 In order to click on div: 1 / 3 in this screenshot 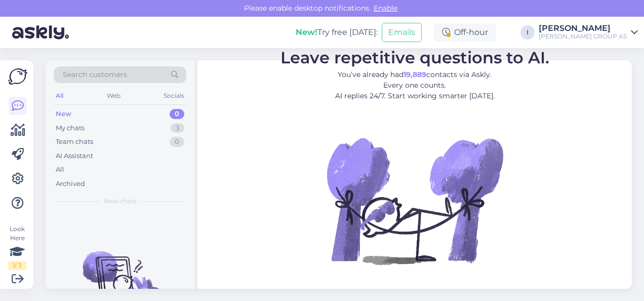, I will do `click(17, 265)`.